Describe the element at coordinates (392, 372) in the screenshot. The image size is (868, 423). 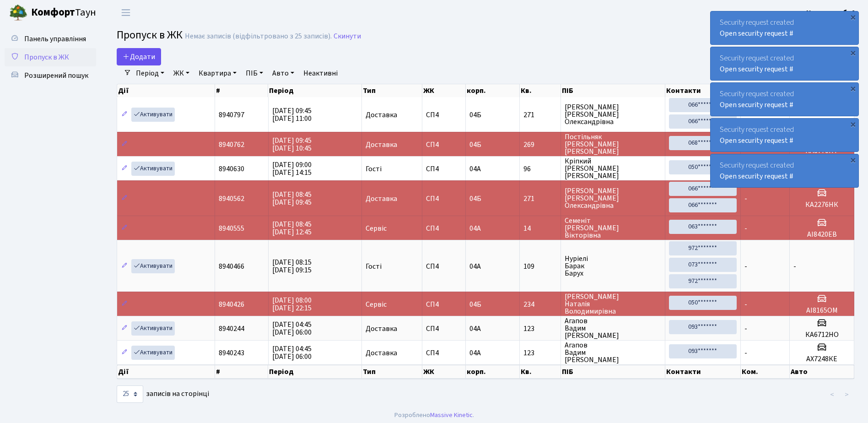
I see `th: Тип` at that location.